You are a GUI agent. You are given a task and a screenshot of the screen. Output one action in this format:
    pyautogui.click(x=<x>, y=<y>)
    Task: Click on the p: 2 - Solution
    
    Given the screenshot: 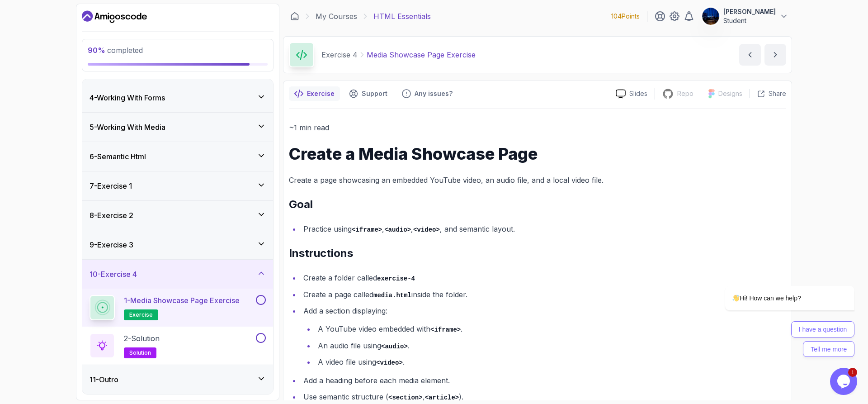 What is the action you would take?
    pyautogui.click(x=142, y=338)
    